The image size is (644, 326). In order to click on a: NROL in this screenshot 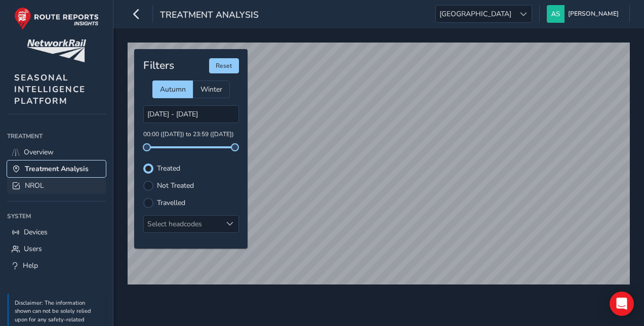, I will do `click(56, 185)`.